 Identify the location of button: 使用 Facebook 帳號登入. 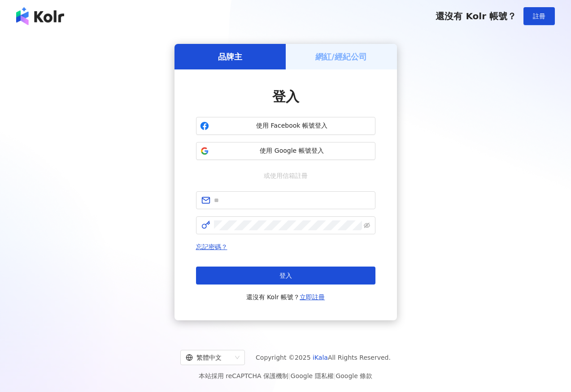
(286, 126).